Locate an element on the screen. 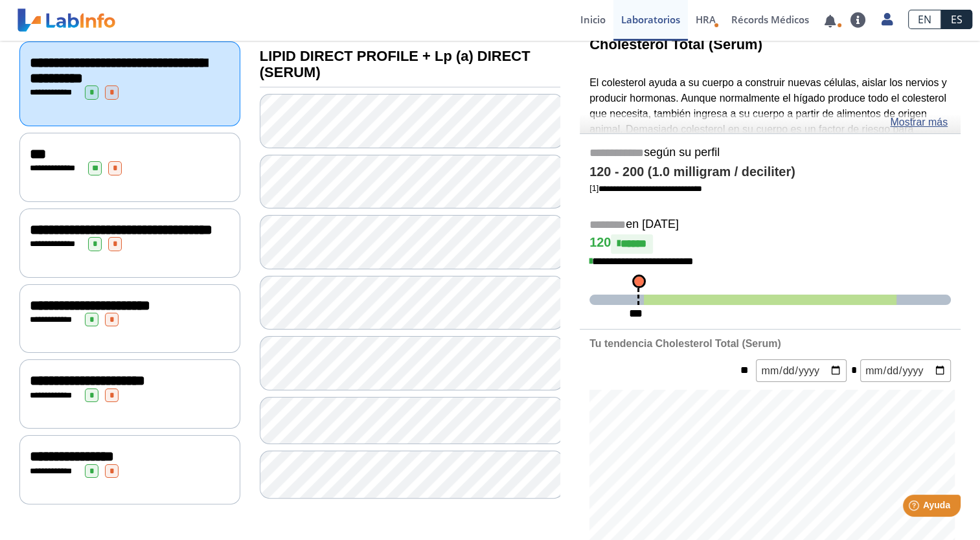  h4: 120 - 200 (1.0 milligram / deciliter) is located at coordinates (770, 172).